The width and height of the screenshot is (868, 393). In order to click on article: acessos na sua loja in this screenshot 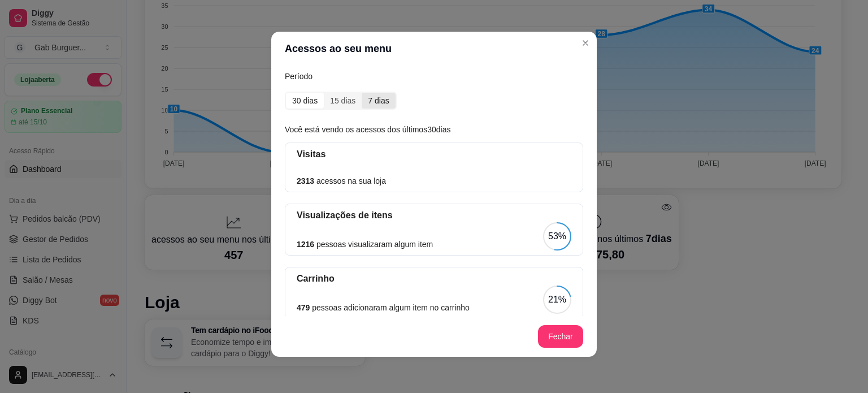, I will do `click(341, 181)`.